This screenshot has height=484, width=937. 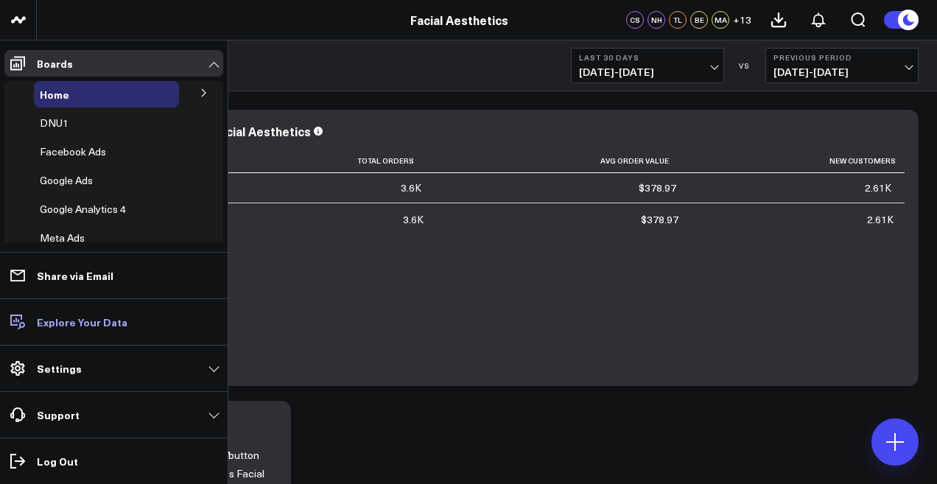 What do you see at coordinates (562, 161) in the screenshot?
I see `th: Avg Order Value` at bounding box center [562, 161].